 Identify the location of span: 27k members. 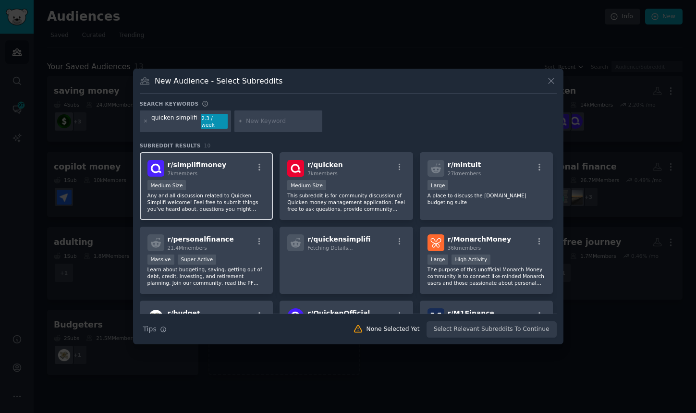
(464, 173).